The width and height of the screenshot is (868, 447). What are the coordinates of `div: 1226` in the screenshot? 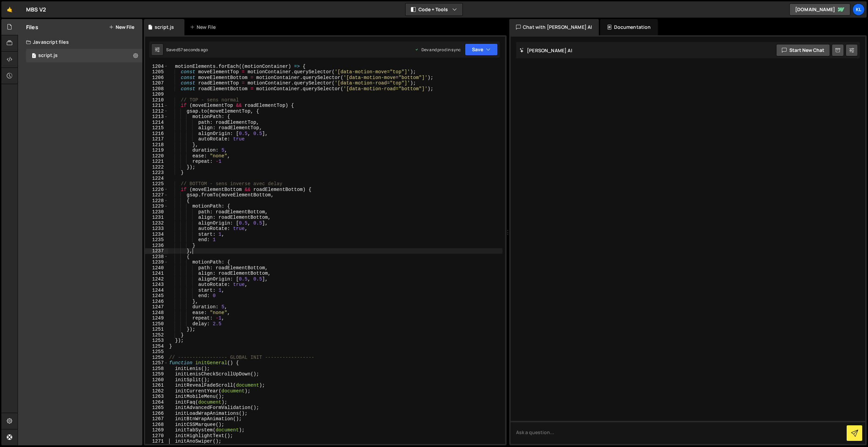 It's located at (156, 189).